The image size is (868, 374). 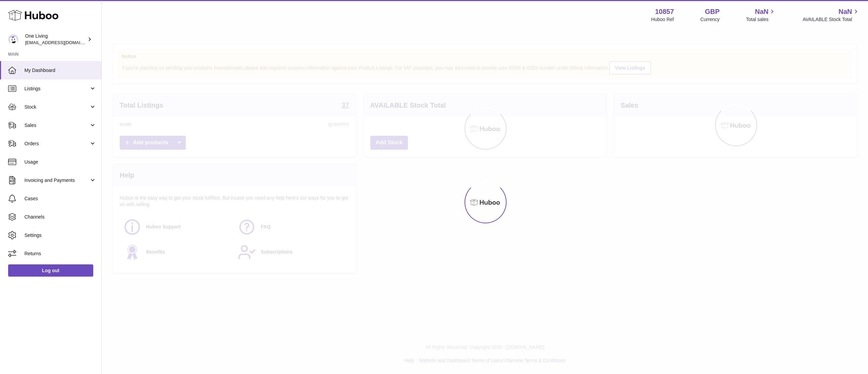 I want to click on div: Currency, so click(x=710, y=19).